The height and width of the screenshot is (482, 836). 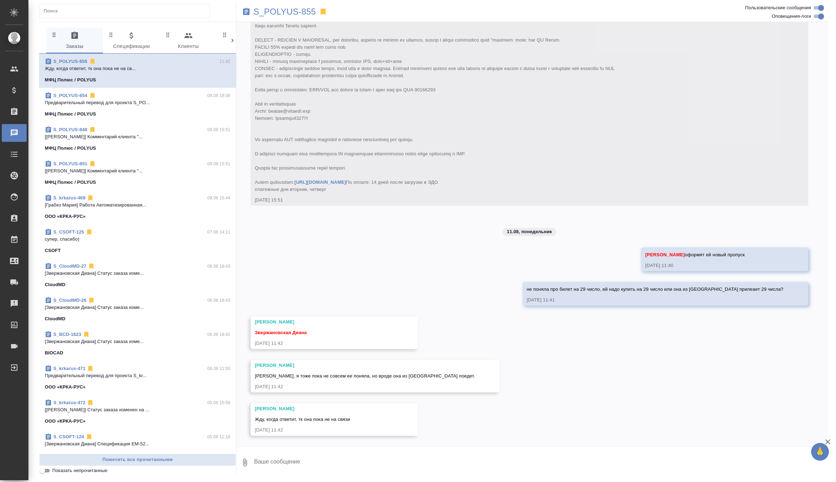 I want to click on input: Поиск, so click(x=127, y=11).